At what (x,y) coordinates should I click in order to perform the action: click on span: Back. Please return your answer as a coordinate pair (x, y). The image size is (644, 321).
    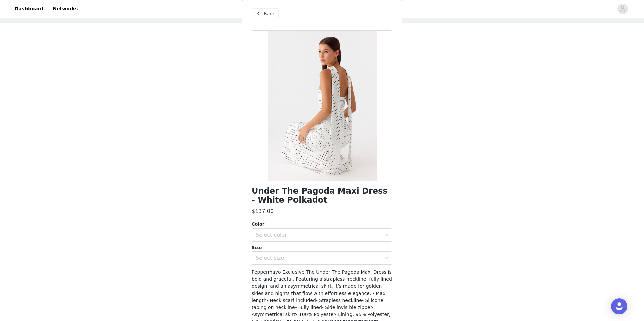
    Looking at the image, I should click on (269, 14).